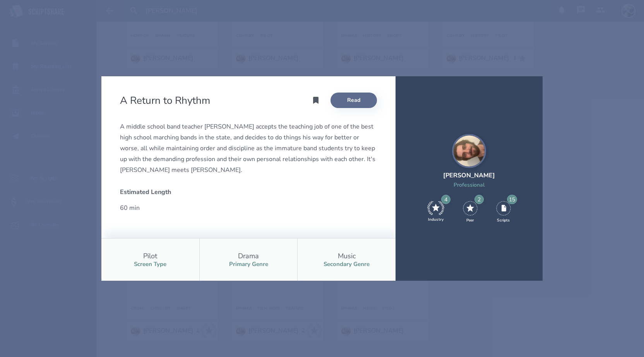 The image size is (644, 357). What do you see at coordinates (470, 212) in the screenshot?
I see `div: 2 Recommends` at bounding box center [470, 212].